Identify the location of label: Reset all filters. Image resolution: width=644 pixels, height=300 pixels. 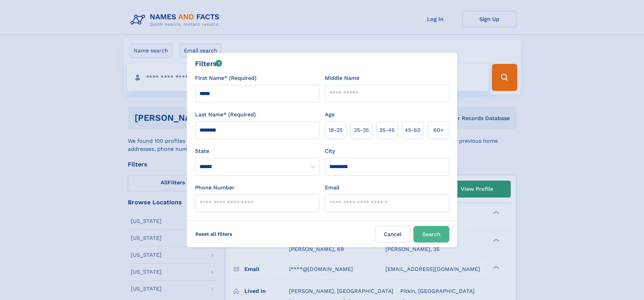
(214, 234).